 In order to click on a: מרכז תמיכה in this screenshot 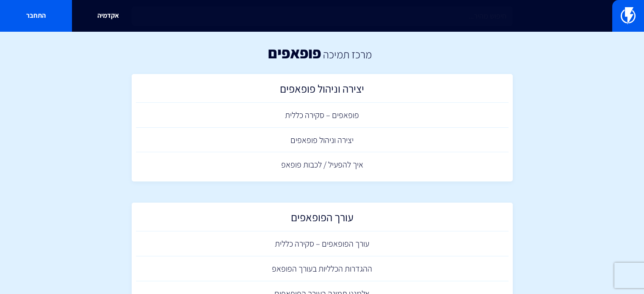, I will do `click(347, 54)`.